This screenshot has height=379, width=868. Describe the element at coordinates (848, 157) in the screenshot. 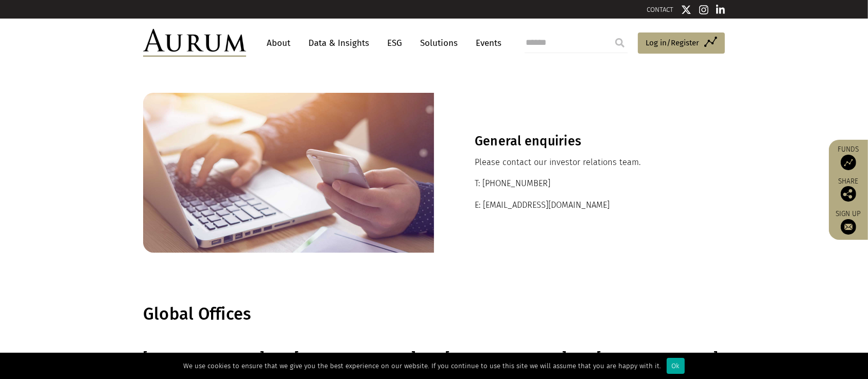

I see `a: Funds` at that location.